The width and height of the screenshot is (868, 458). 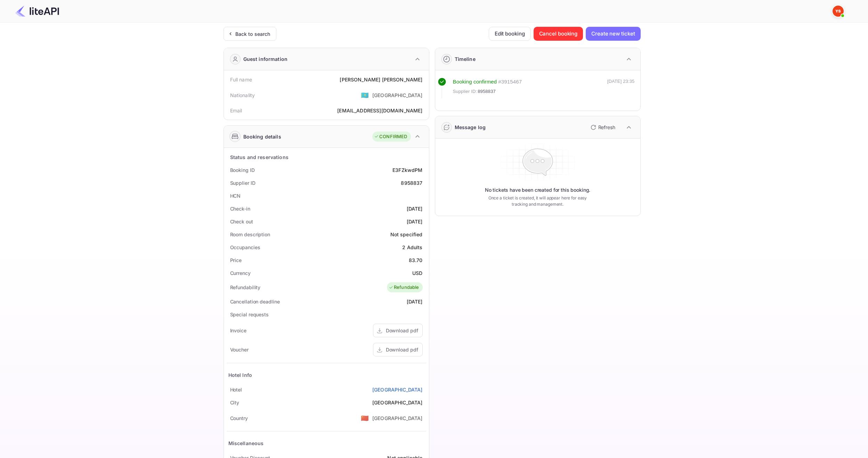 What do you see at coordinates (417, 273) in the screenshot?
I see `div: USD` at bounding box center [417, 273].